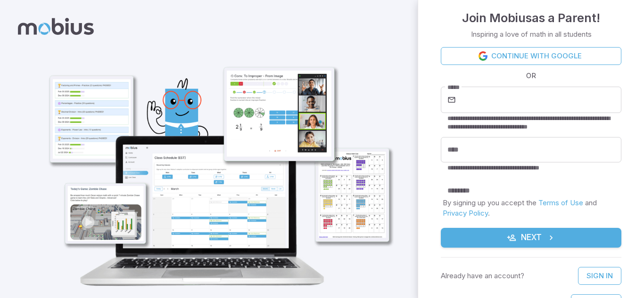 Image resolution: width=644 pixels, height=298 pixels. I want to click on button: Next, so click(531, 237).